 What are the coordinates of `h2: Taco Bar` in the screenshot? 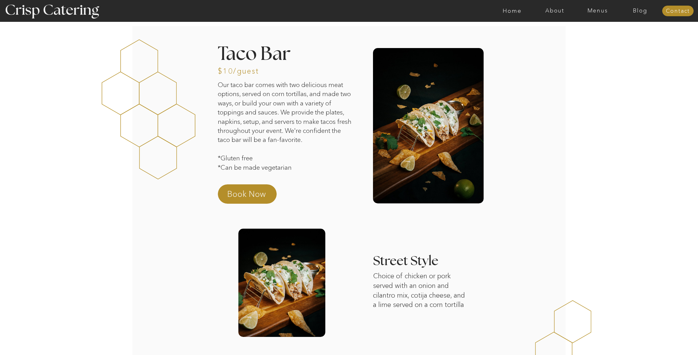 It's located at (278, 53).